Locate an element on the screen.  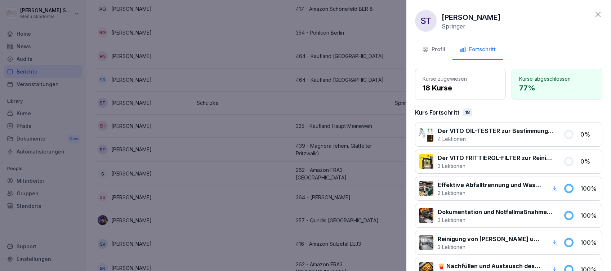
p: Dokumentation und Notfallmaßnahmen bei Fritteusen is located at coordinates (496, 212).